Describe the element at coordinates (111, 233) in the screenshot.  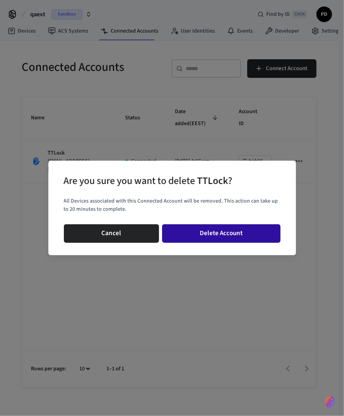
I see `button: Cancel` at that location.